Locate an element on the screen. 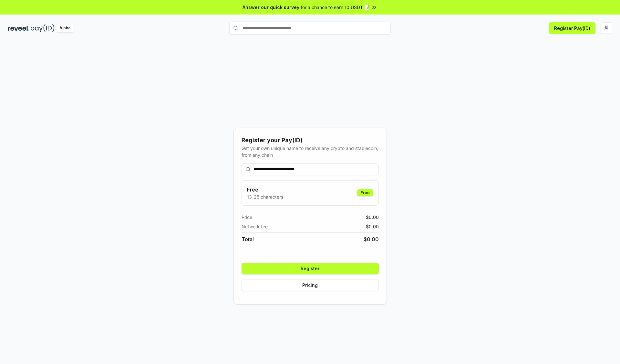 Image resolution: width=620 pixels, height=364 pixels. img: reveel_dark is located at coordinates (18, 28).